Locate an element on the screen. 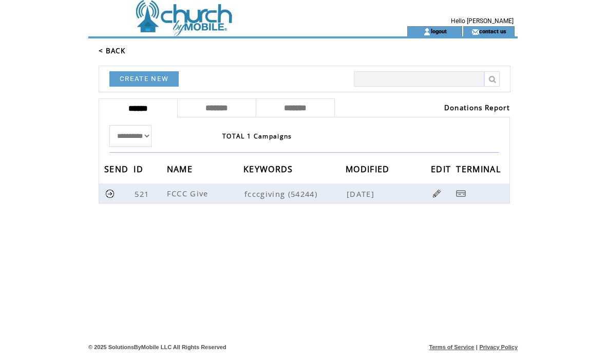  a: < BACK is located at coordinates (112, 51).